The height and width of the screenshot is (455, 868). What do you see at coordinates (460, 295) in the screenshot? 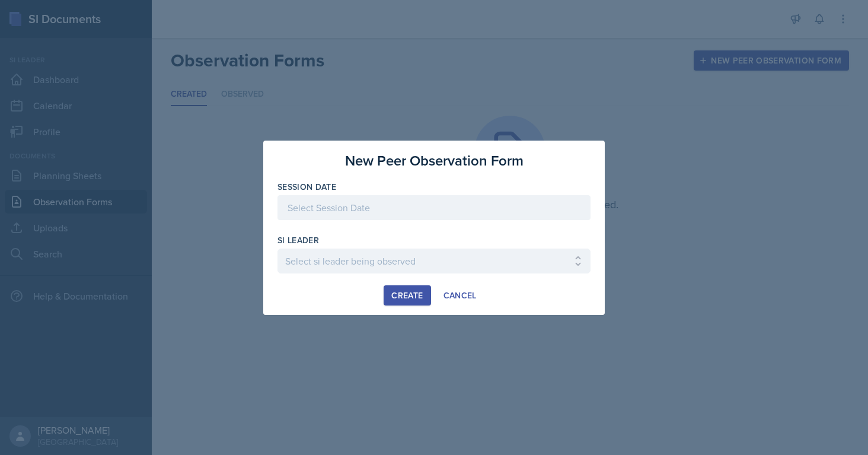
I see `button: Cancel` at bounding box center [460, 295].